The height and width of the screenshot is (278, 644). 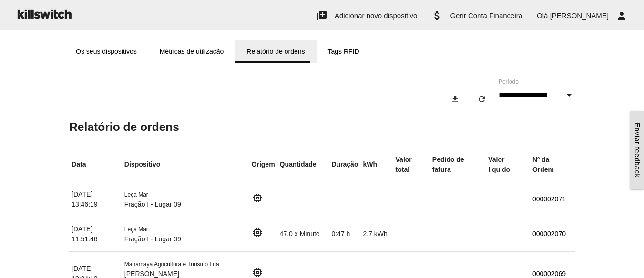 What do you see at coordinates (549, 274) in the screenshot?
I see `a: 000002069` at bounding box center [549, 274].